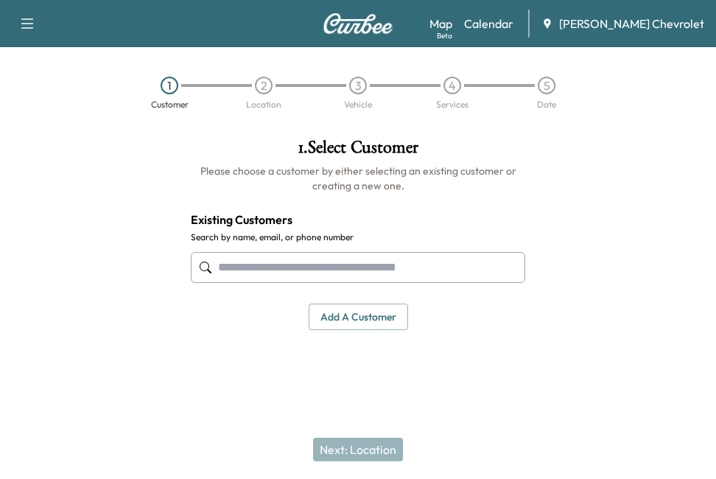  Describe the element at coordinates (547, 105) in the screenshot. I see `div: Date` at that location.